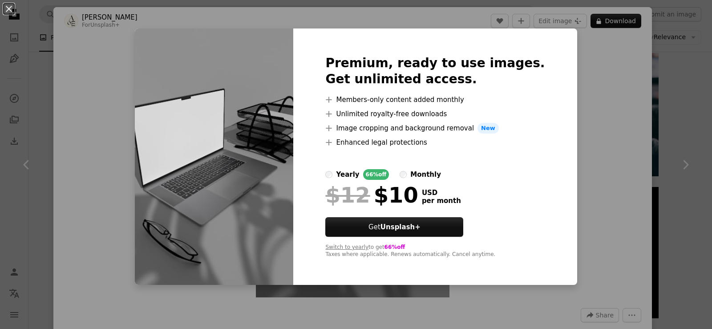 The image size is (712, 329). Describe the element at coordinates (394, 227) in the screenshot. I see `button: GetUnsplash+` at that location.